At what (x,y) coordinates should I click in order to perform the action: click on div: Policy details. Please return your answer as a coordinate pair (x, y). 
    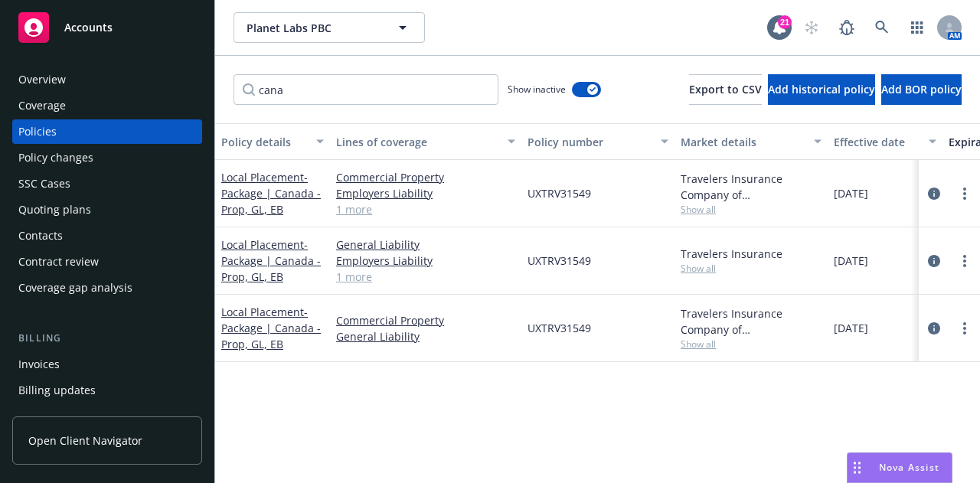
    Looking at the image, I should click on (264, 142).